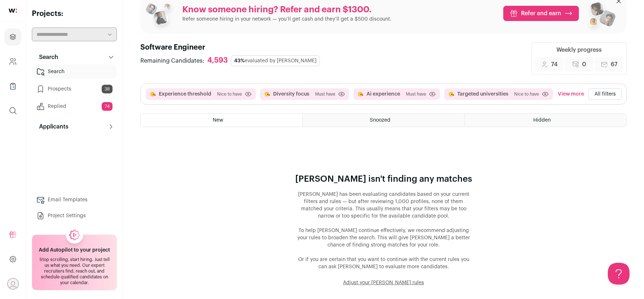 Image resolution: width=644 pixels, height=299 pixels. What do you see at coordinates (541, 13) in the screenshot?
I see `a: Refer and earn` at bounding box center [541, 13].